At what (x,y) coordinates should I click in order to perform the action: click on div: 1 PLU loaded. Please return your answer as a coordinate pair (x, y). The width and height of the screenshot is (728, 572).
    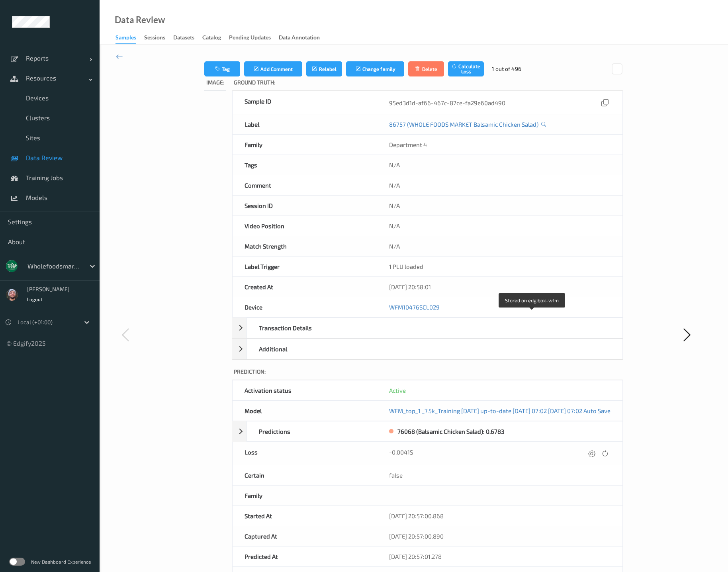
    Looking at the image, I should click on (500, 267).